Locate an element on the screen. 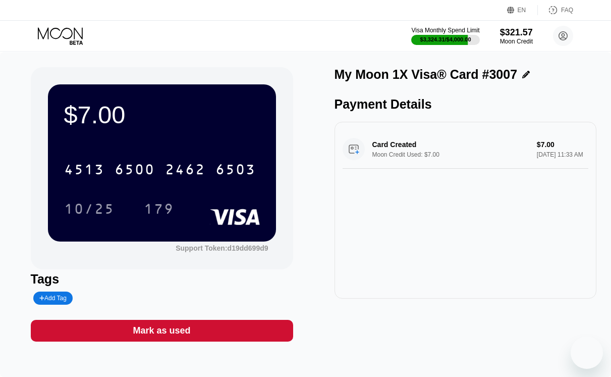 The image size is (611, 377). div: Support Token:d19dd699d9 is located at coordinates (222, 248).